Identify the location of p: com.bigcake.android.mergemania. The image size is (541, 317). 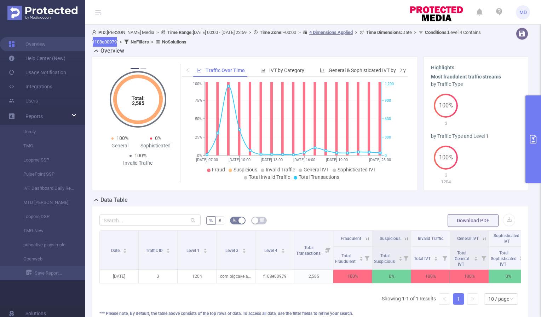
(236, 277).